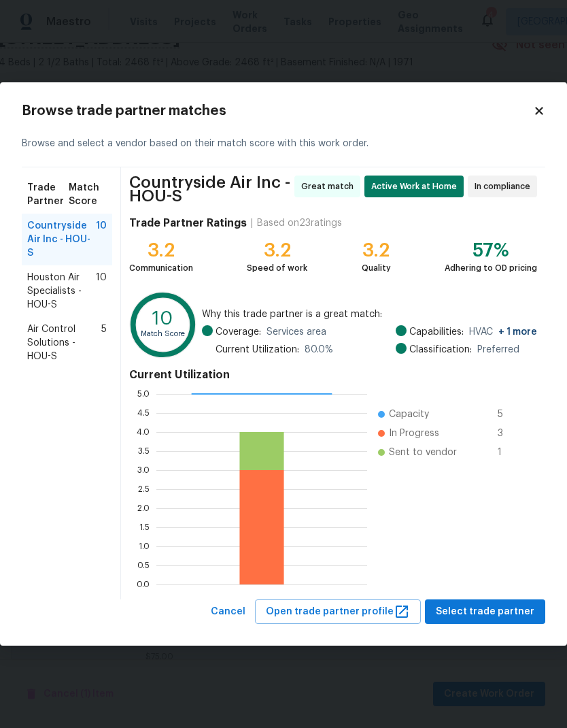  What do you see at coordinates (61, 291) in the screenshot?
I see `span: Houston Air Specialists - HOU-S` at bounding box center [61, 291].